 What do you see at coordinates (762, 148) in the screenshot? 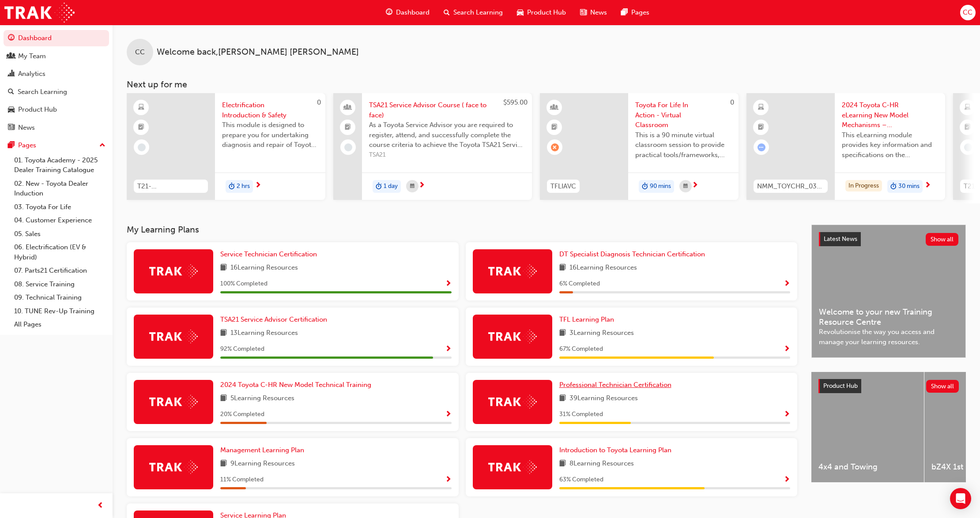
I see `span: learningRecordVerb_ATTEMPT-icon` at bounding box center [762, 148].